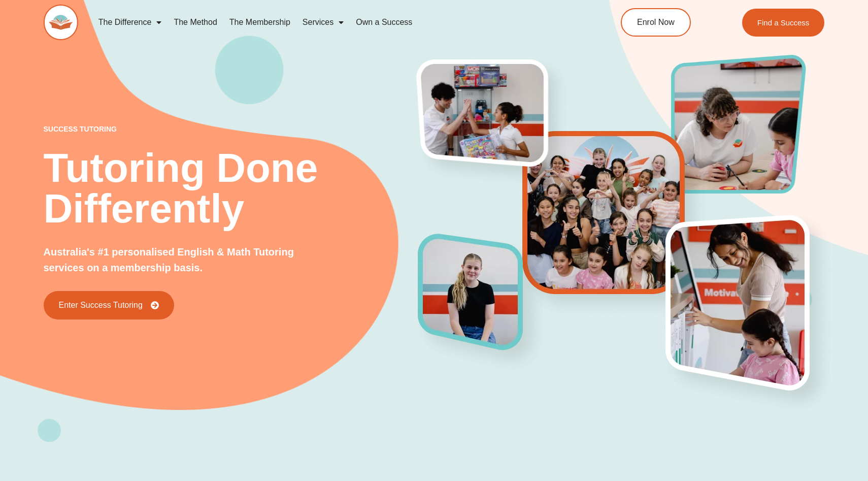 The image size is (868, 481). What do you see at coordinates (108, 305) in the screenshot?
I see `a: Enter Success Tutoring` at bounding box center [108, 305].